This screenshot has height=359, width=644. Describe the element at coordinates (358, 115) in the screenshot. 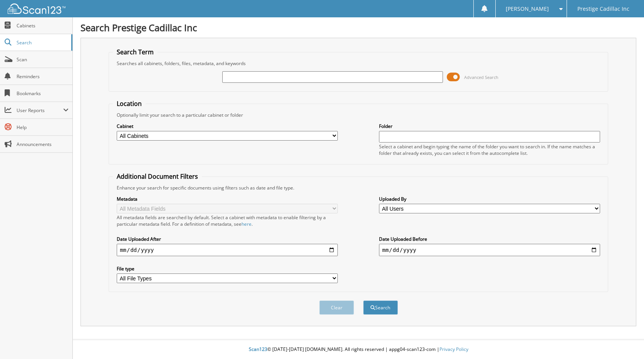

I see `div: Optionally limit your search to a particular cabinet or folder` at that location.